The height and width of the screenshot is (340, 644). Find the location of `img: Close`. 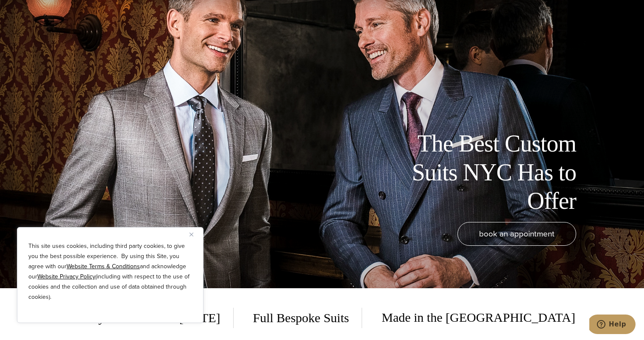

img: Close is located at coordinates (191, 234).